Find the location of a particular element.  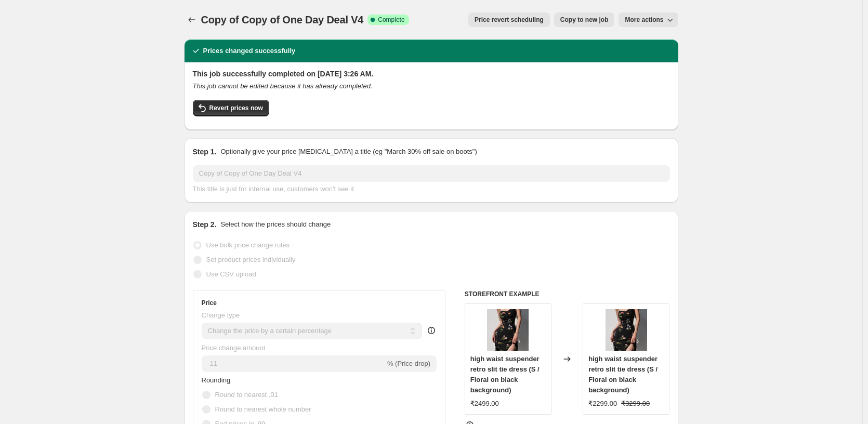

span: Change type is located at coordinates (221, 315).